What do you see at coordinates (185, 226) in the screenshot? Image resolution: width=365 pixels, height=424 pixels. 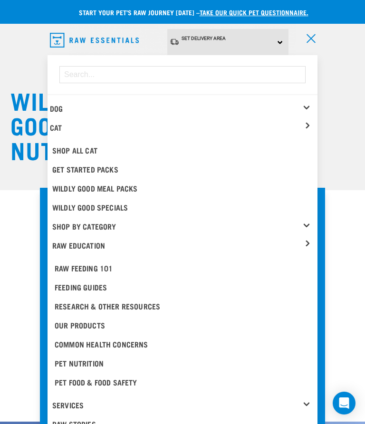 I see `a: Shop By Category` at bounding box center [185, 226].